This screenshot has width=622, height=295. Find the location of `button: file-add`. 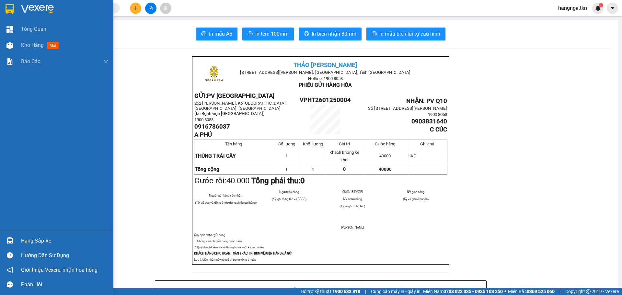

button: file-add is located at coordinates (151, 8).